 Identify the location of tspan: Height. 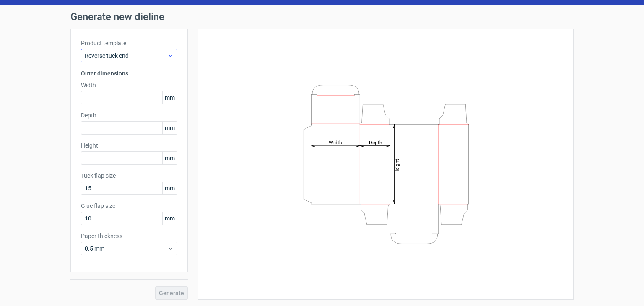
(397, 165).